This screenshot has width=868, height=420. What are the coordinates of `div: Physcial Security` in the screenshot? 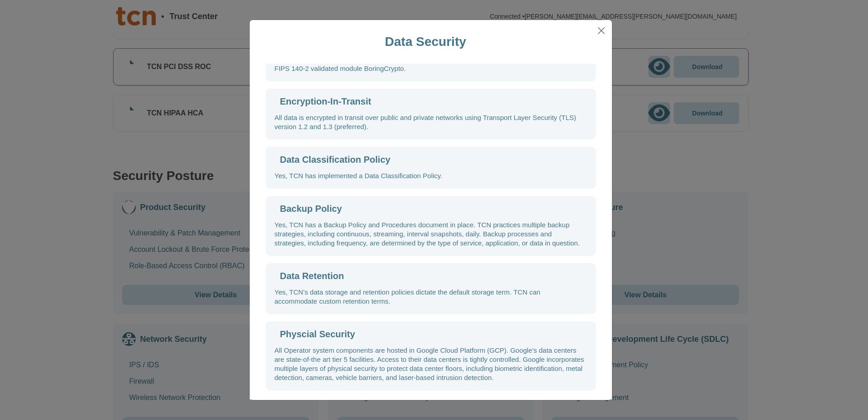 It's located at (318, 334).